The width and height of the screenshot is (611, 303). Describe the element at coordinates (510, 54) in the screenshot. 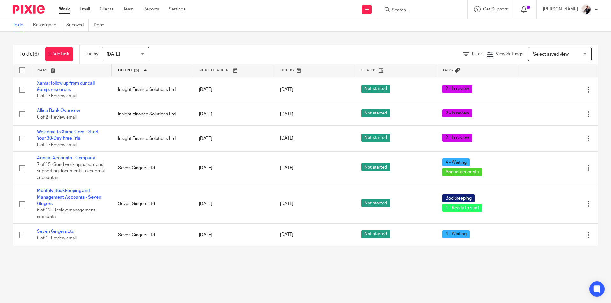

I see `span: View Settings` at that location.